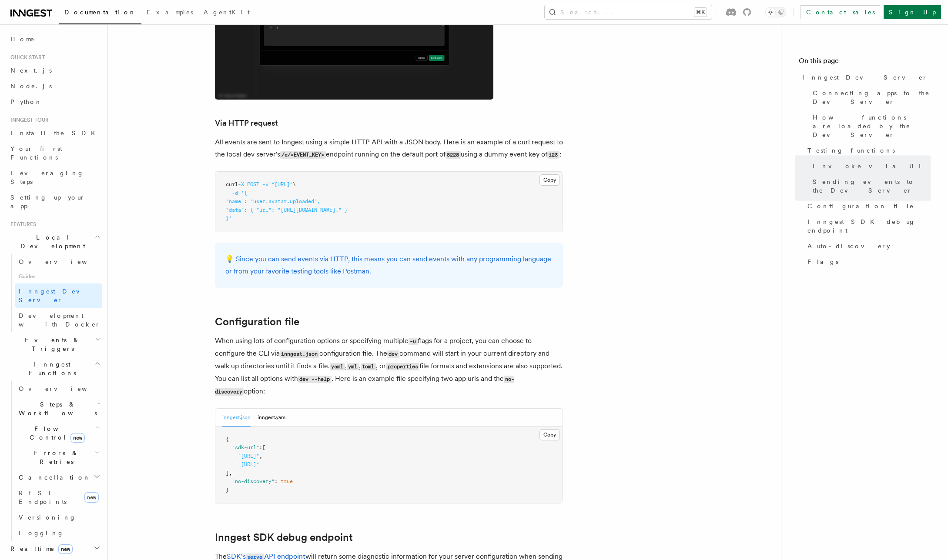  Describe the element at coordinates (52, 477) in the screenshot. I see `span: Cancellation` at that location.